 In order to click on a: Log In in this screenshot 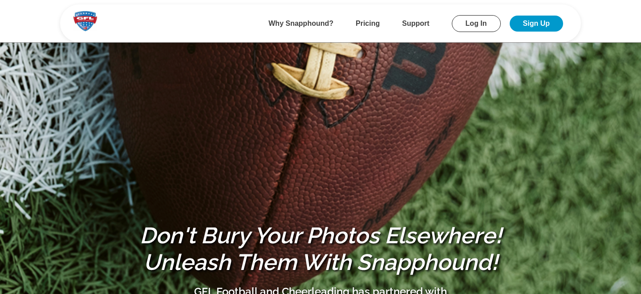, I will do `click(476, 24)`.